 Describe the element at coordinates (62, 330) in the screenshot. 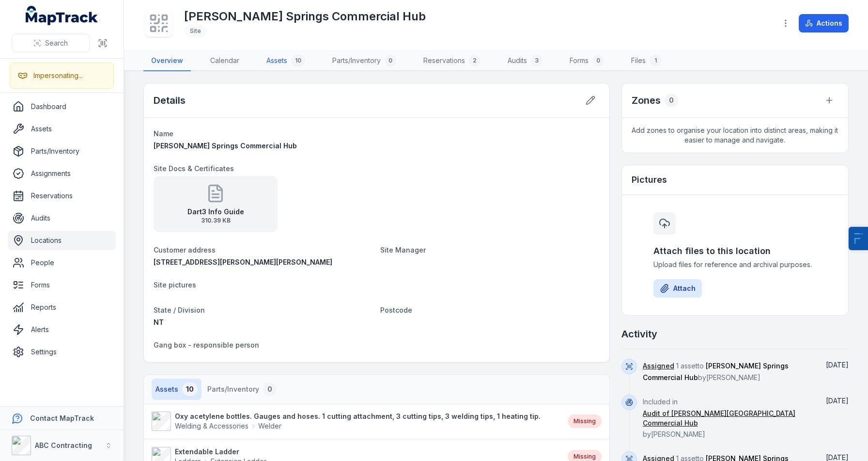

I see `a: Alerts` at that location.